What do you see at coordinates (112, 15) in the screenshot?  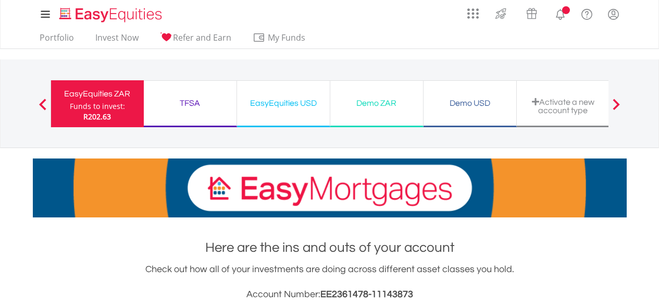 I see `img: EasyEquities_Logo.png` at bounding box center [112, 15].